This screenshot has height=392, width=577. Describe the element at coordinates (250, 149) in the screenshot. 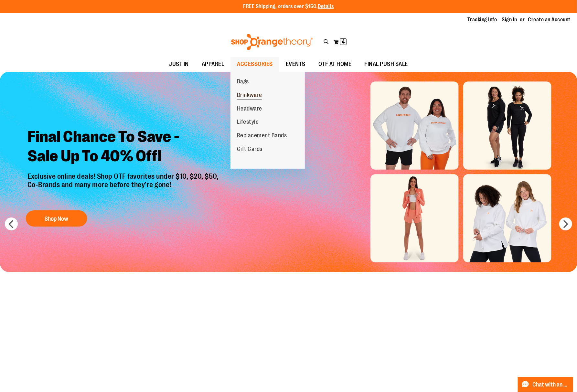

I see `a: Gift Cards` at that location.